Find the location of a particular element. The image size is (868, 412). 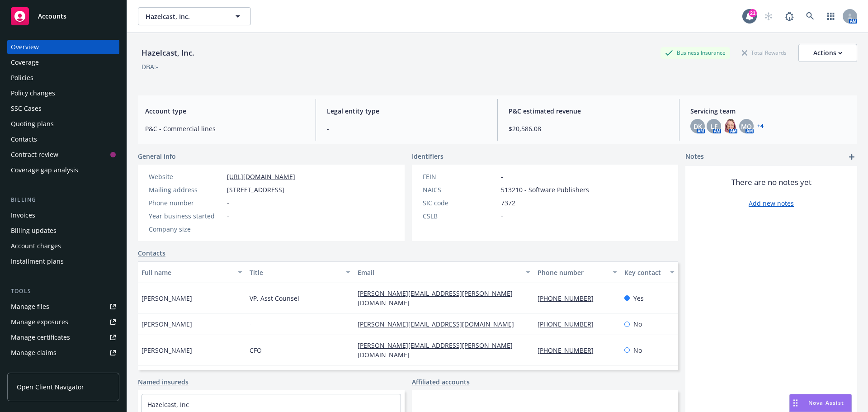

div: Website is located at coordinates (186, 176).